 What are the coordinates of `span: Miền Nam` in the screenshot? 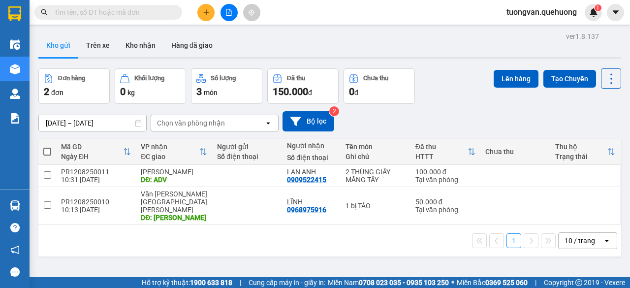 It's located at (388, 283).